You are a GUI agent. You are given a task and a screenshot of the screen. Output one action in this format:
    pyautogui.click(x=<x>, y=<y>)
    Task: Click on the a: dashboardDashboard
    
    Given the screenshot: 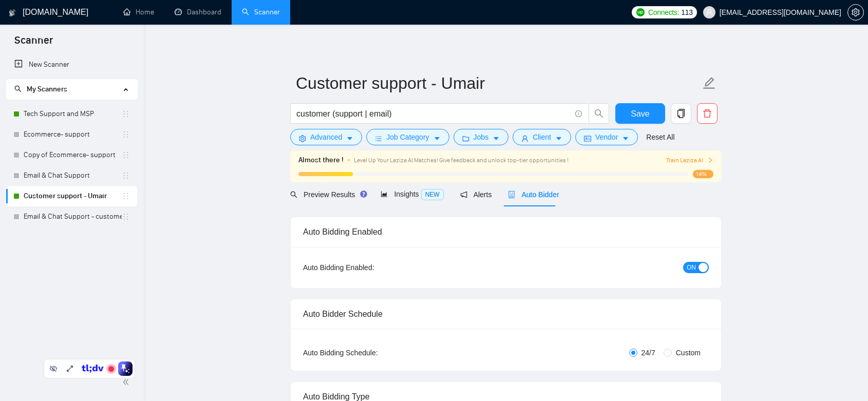 What is the action you would take?
    pyautogui.click(x=198, y=12)
    